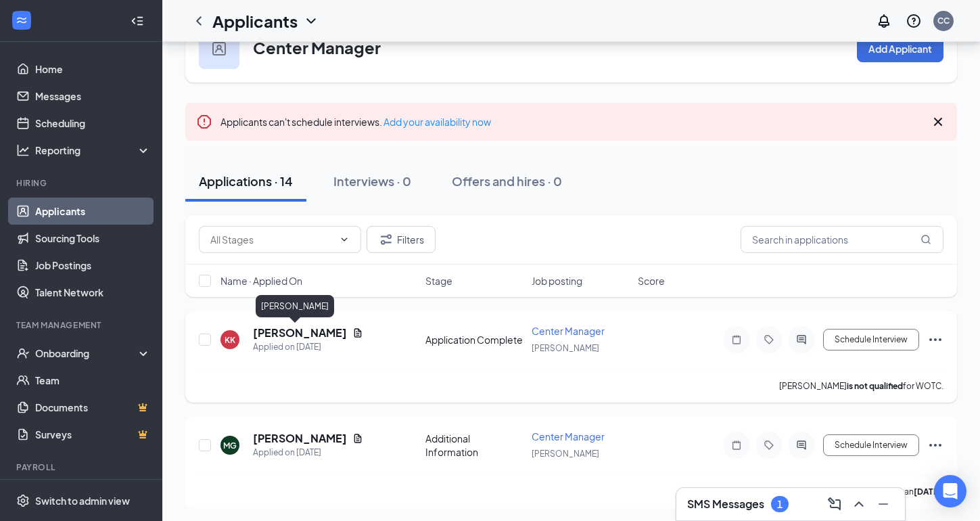 This screenshot has height=521, width=980. Describe the element at coordinates (913, 21) in the screenshot. I see `svg: QuestionInfo` at that location.